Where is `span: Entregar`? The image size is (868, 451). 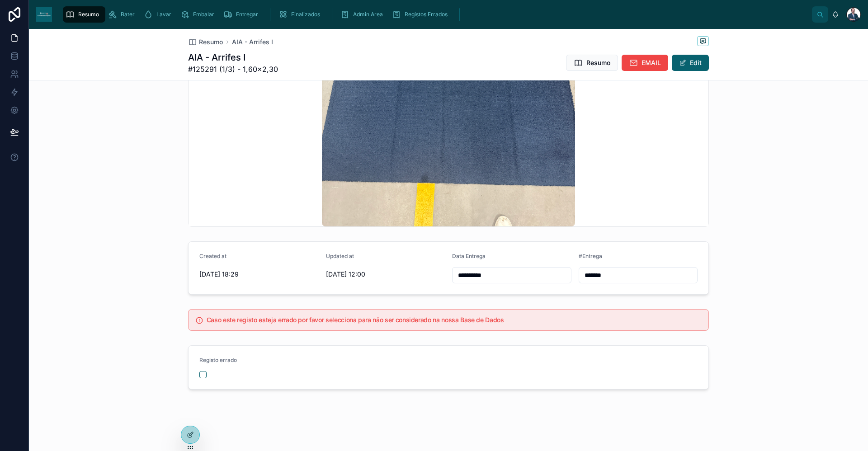
span: Entregar is located at coordinates (247, 15).